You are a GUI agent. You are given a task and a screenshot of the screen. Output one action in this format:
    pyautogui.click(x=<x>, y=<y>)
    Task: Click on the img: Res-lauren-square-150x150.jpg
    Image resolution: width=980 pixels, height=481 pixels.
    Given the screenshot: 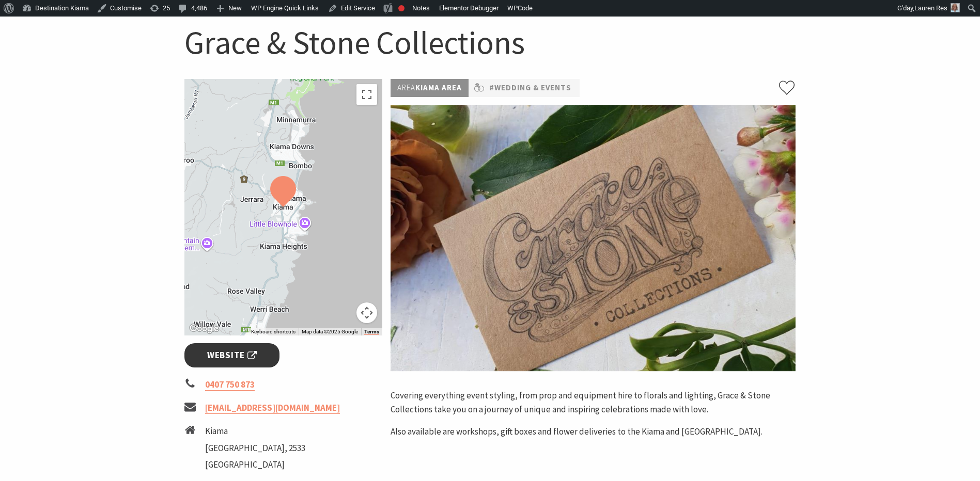 What is the action you would take?
    pyautogui.click(x=955, y=8)
    